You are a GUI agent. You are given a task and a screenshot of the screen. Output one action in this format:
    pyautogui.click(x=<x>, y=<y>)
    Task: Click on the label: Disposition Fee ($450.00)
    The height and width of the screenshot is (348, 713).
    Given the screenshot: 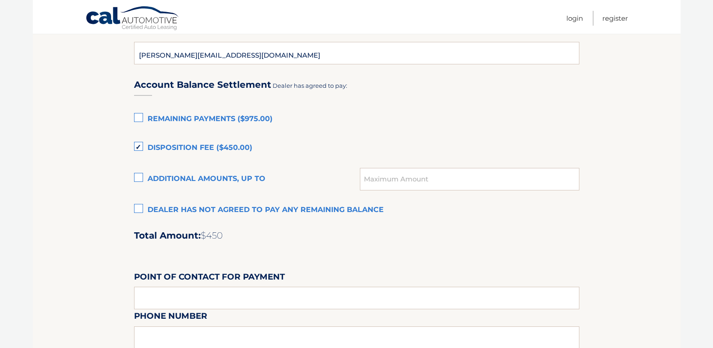 What is the action you would take?
    pyautogui.click(x=357, y=148)
    